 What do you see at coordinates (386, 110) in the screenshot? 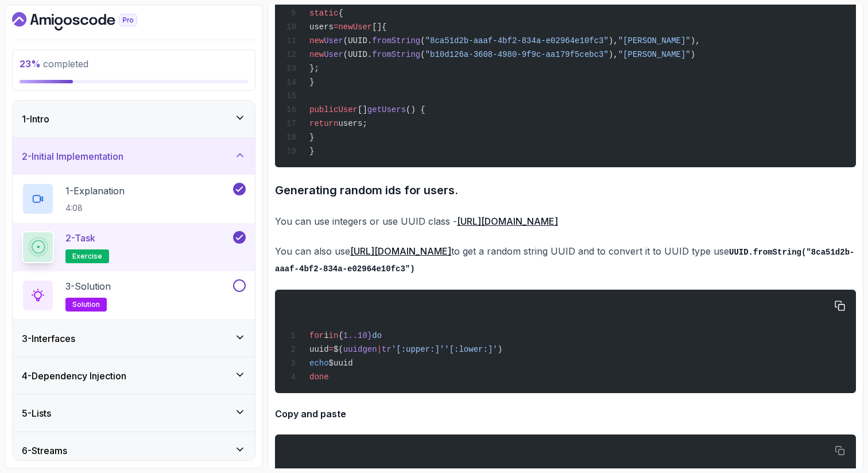
I see `span: getUsers` at bounding box center [386, 110].